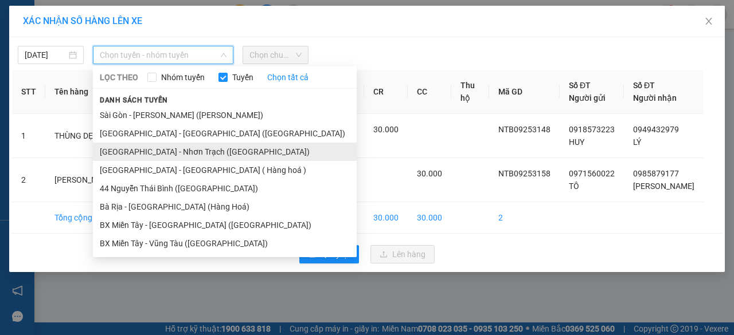 This screenshot has height=335, width=734. What do you see at coordinates (656, 174) in the screenshot?
I see `span: 0985879177` at bounding box center [656, 174].